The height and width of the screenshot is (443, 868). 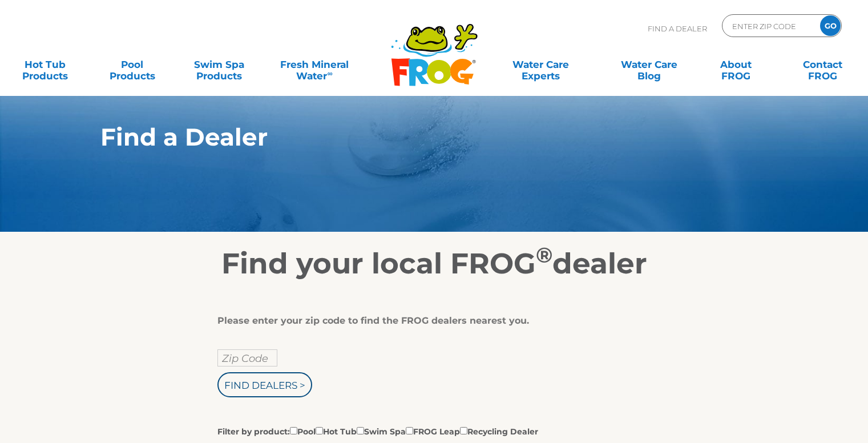 What do you see at coordinates (830, 26) in the screenshot?
I see `input: GO` at bounding box center [830, 26].